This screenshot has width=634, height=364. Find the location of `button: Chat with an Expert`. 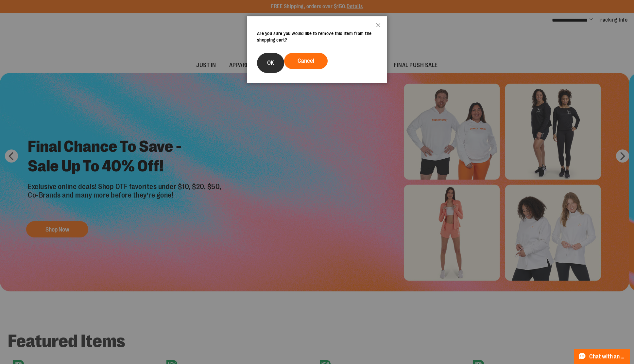

button: Chat with an Expert is located at coordinates (602, 356).